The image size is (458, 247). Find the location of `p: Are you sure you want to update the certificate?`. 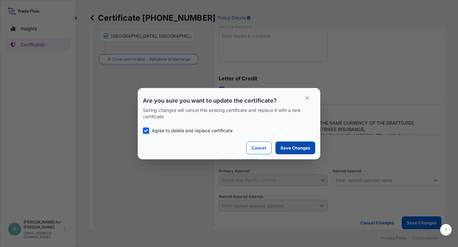

p: Are you sure you want to update the certificate? is located at coordinates (229, 101).